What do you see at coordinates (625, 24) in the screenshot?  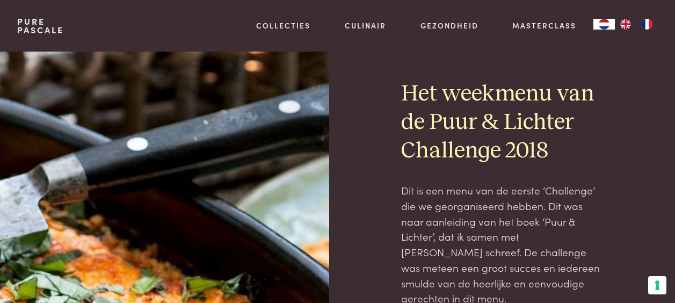 I see `aside: Language selected: Nederlands` at bounding box center [625, 24].